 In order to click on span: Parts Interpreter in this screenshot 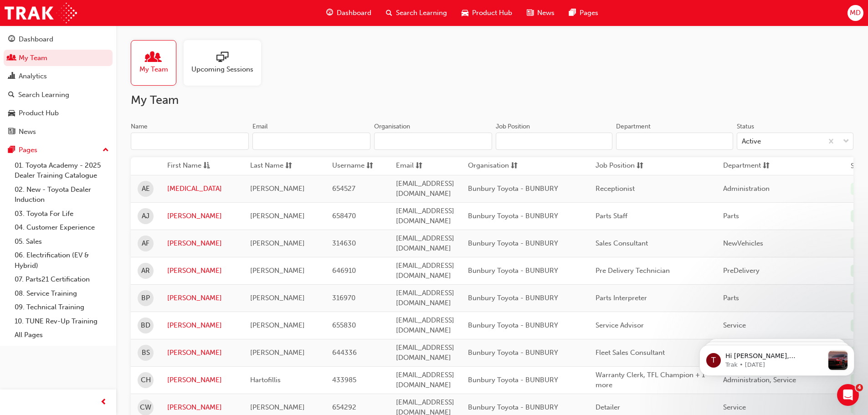, I will do `click(621, 298)`.